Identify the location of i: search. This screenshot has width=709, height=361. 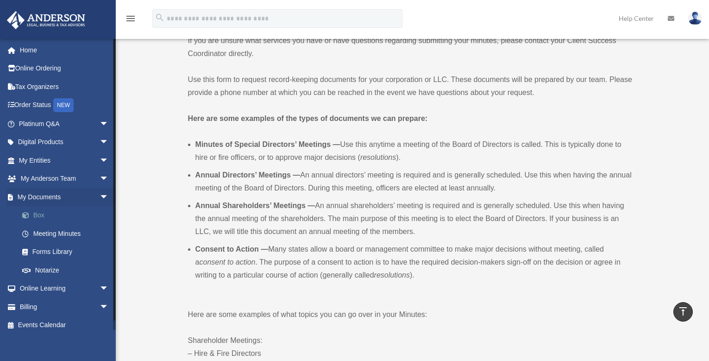
(160, 18).